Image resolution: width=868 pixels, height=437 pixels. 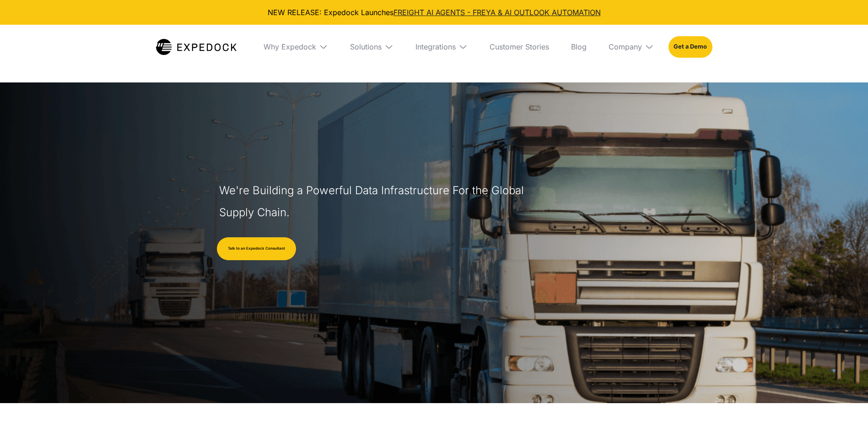 I want to click on div: NEW RELEASE: Expedock Launches, so click(x=434, y=12).